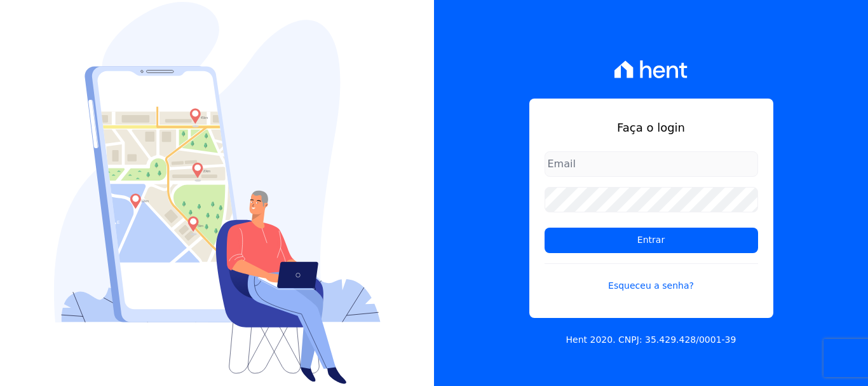 The width and height of the screenshot is (868, 386). What do you see at coordinates (651, 278) in the screenshot?
I see `a: Esqueceu a senha?` at bounding box center [651, 278].